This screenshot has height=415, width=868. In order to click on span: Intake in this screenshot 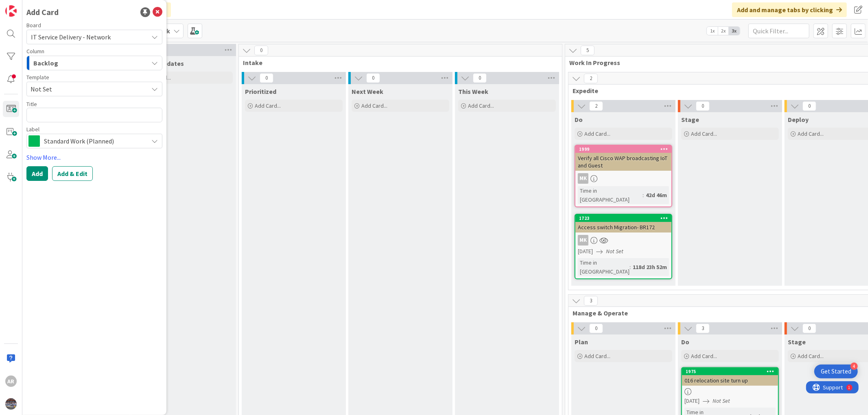, I will do `click(397, 63)`.